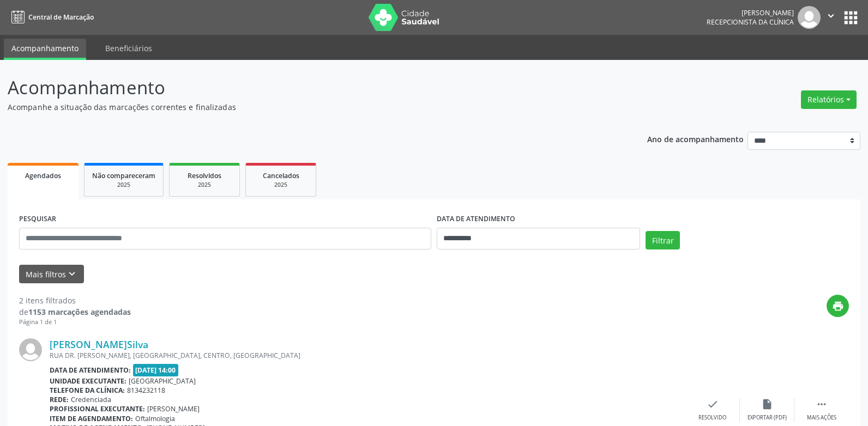 Image resolution: width=868 pixels, height=426 pixels. Describe the element at coordinates (838, 306) in the screenshot. I see `i: print` at that location.